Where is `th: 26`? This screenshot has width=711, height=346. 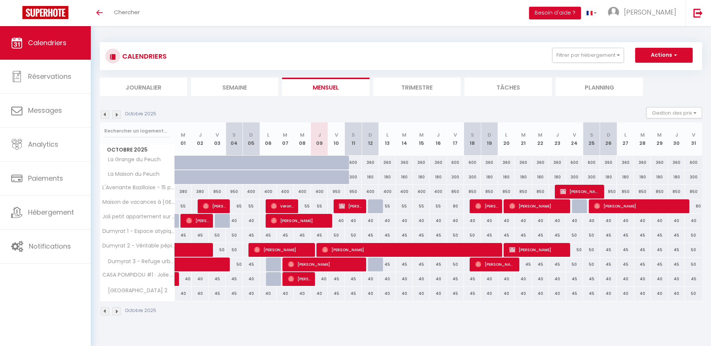
th: 26 is located at coordinates (609, 139).